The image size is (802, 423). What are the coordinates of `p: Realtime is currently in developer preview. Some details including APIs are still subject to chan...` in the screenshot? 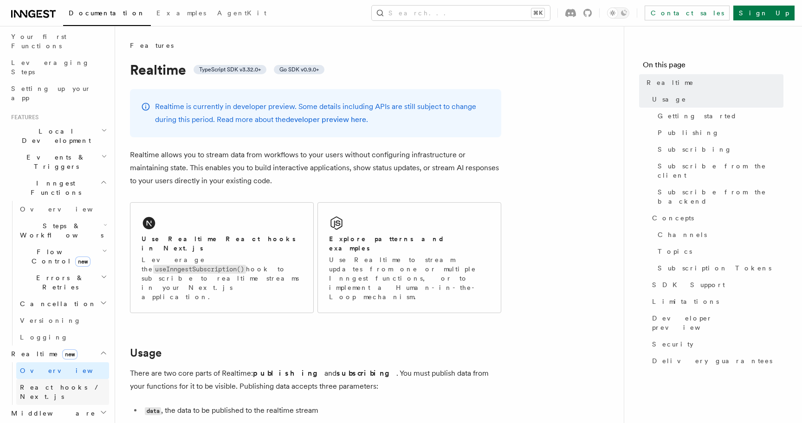 It's located at (322, 113).